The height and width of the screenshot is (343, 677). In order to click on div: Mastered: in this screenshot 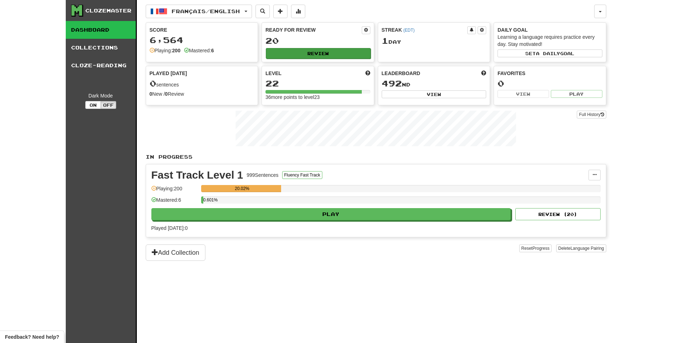, I will do `click(199, 51)`.